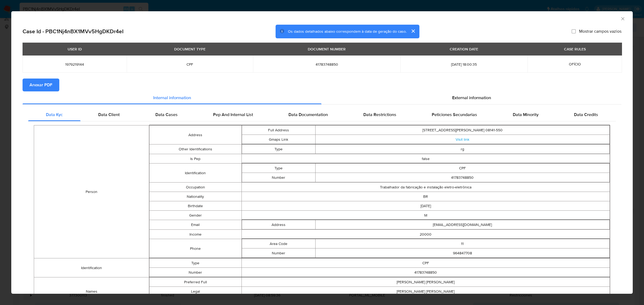  Describe the element at coordinates (278, 244) in the screenshot. I see `td: Area Code` at that location.